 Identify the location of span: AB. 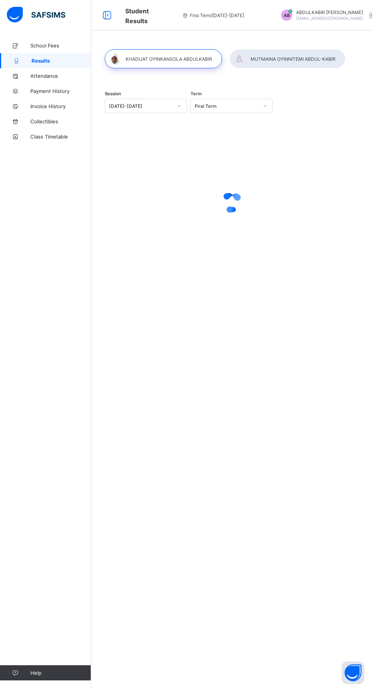
(286, 15).